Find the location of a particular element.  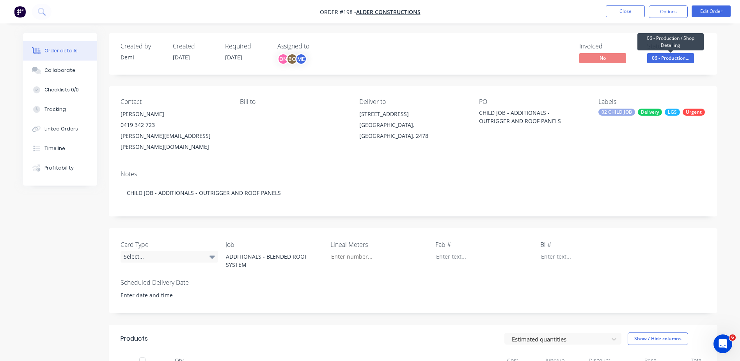

span: 6 is located at coordinates (733, 337).